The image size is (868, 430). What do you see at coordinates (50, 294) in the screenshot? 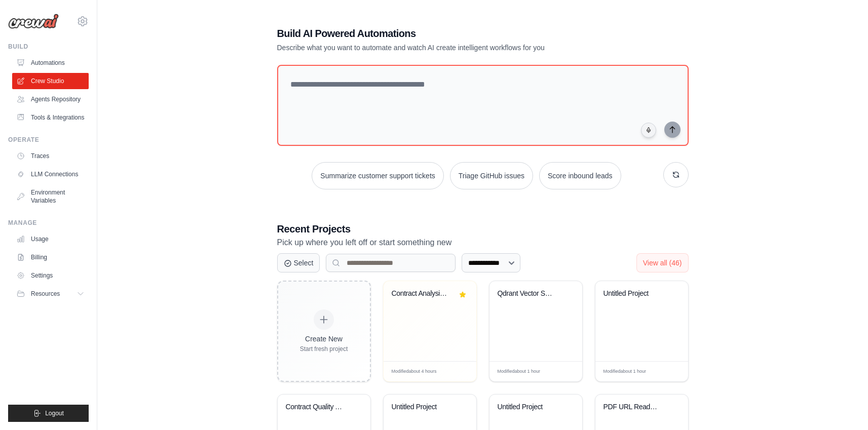
I see `button: Resources` at bounding box center [50, 294].